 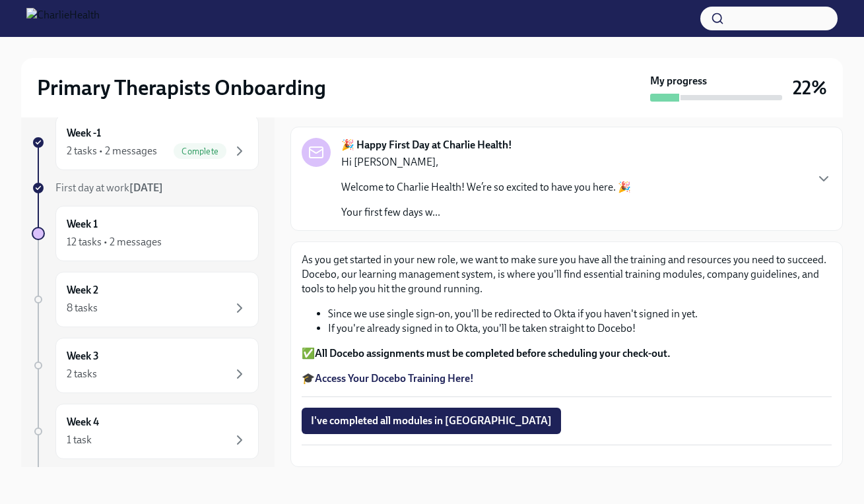 I want to click on h2: Primary Therapists Onboarding, so click(x=181, y=88).